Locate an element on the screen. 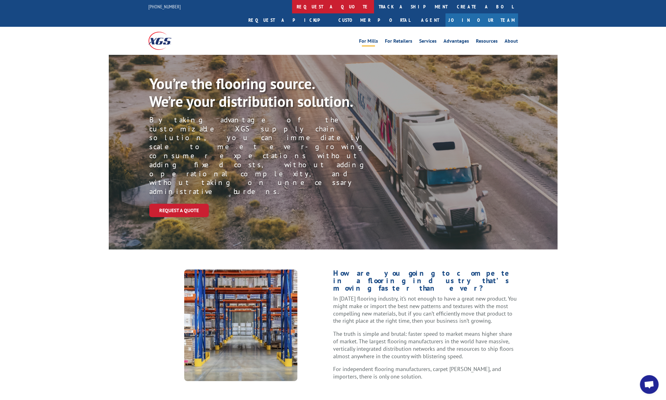 This screenshot has height=400, width=666. a: Request a pickup is located at coordinates (289, 20).